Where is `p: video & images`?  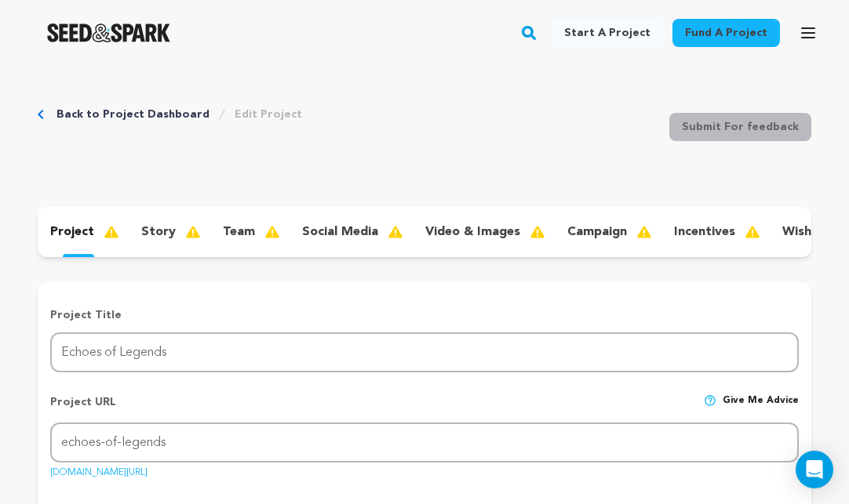
p: video & images is located at coordinates (472, 232).